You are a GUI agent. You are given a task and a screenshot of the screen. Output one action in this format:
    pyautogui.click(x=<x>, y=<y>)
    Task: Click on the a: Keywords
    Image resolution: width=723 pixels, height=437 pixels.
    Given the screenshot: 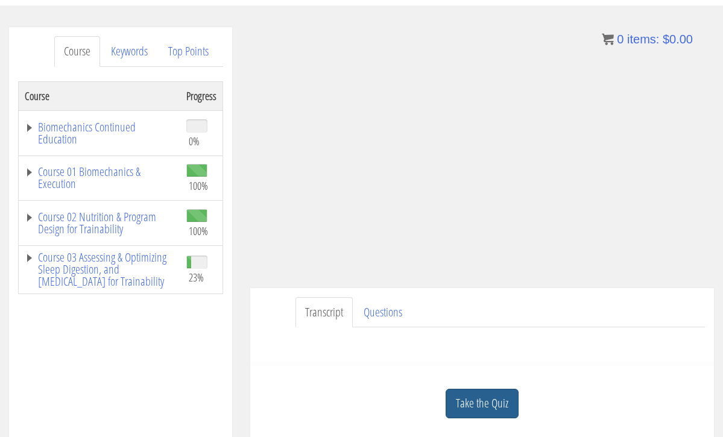 What is the action you would take?
    pyautogui.click(x=129, y=51)
    